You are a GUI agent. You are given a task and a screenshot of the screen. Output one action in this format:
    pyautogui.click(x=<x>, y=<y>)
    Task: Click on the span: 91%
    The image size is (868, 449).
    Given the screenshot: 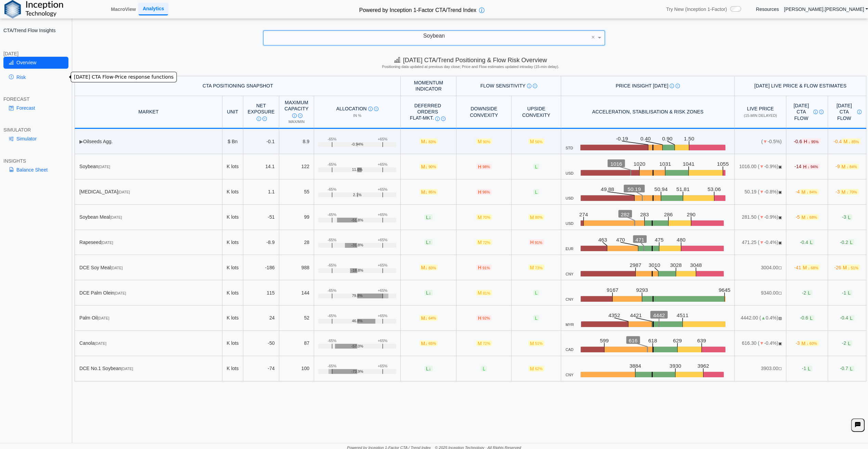 What is the action you would take?
    pyautogui.click(x=486, y=268)
    